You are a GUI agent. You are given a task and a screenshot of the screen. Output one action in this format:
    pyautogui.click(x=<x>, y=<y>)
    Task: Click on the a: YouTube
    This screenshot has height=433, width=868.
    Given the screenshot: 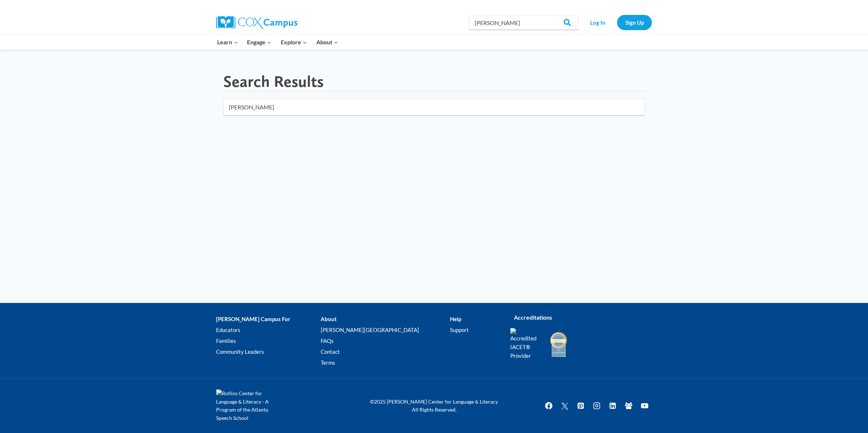 What is the action you would take?
    pyautogui.click(x=645, y=406)
    